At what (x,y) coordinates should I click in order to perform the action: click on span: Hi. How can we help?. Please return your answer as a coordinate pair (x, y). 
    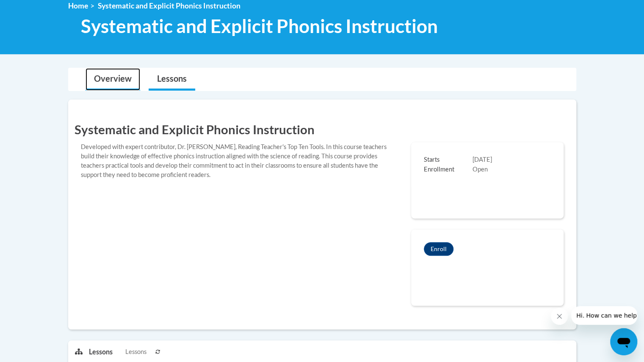
    Looking at the image, I should click on (37, 9).